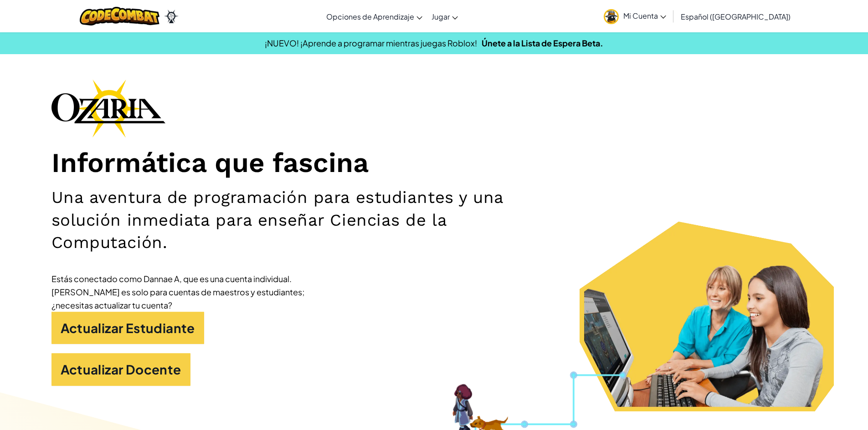 The width and height of the screenshot is (868, 430). Describe the element at coordinates (128, 328) in the screenshot. I see `a: Actualizar Estudiante` at that location.